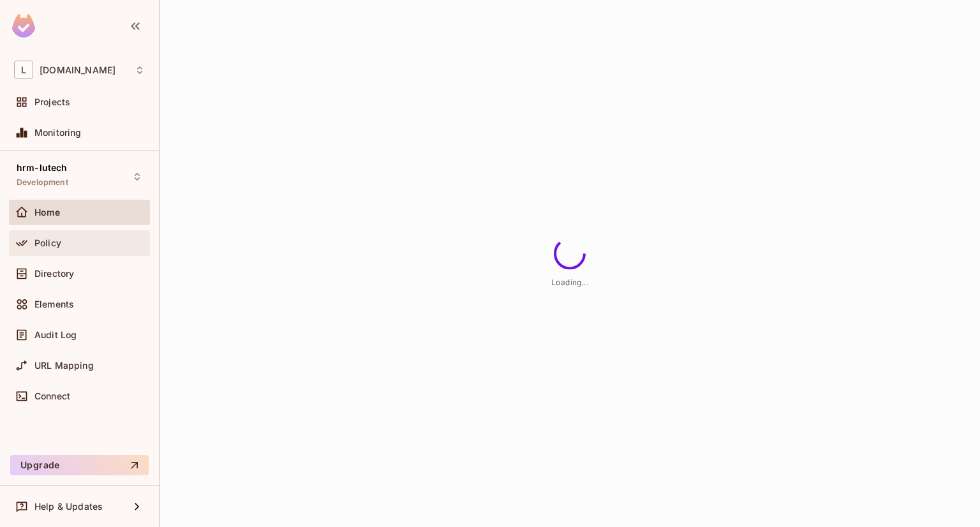  Describe the element at coordinates (42, 182) in the screenshot. I see `span: Development` at that location.